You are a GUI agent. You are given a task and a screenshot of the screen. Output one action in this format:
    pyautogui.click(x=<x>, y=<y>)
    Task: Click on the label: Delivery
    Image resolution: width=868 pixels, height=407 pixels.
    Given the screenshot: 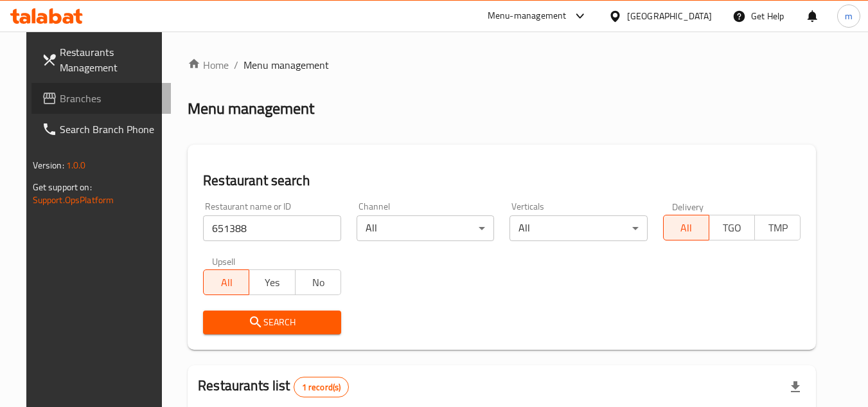 What is the action you would take?
    pyautogui.click(x=688, y=206)
    